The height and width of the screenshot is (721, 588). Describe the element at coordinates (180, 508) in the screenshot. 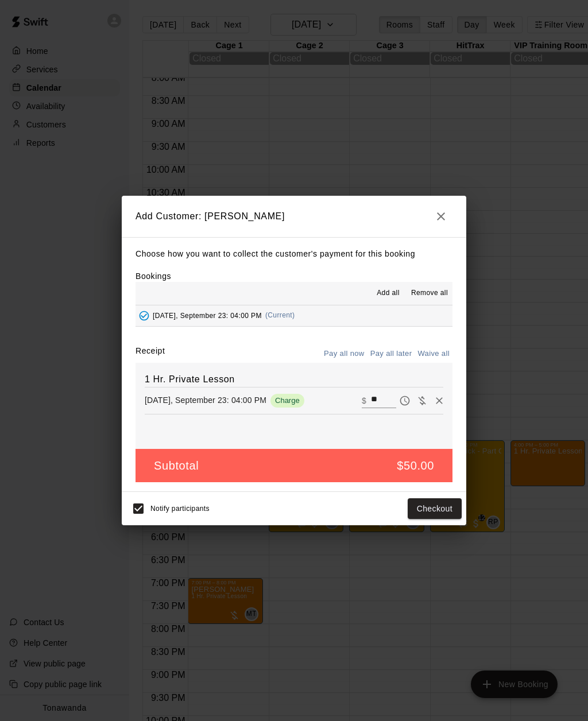

I see `span: Notify participants` at that location.